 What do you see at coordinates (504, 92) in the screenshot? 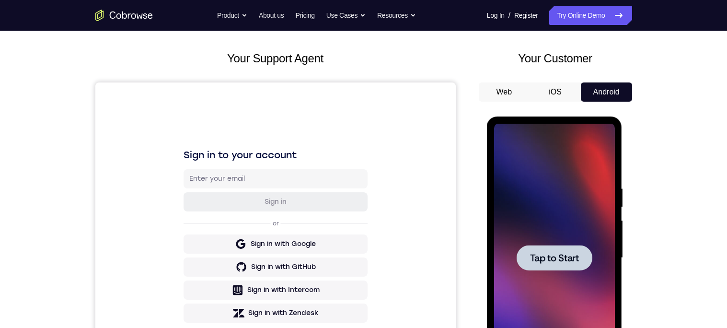
I see `button: Web` at bounding box center [504, 92].